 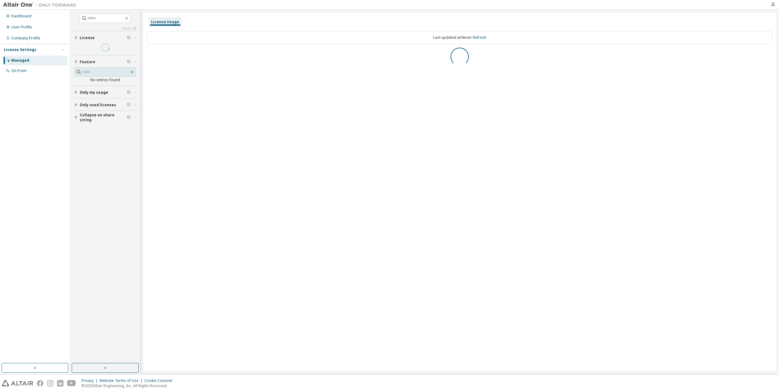 What do you see at coordinates (26, 38) in the screenshot?
I see `div: Company Profile` at bounding box center [26, 38].